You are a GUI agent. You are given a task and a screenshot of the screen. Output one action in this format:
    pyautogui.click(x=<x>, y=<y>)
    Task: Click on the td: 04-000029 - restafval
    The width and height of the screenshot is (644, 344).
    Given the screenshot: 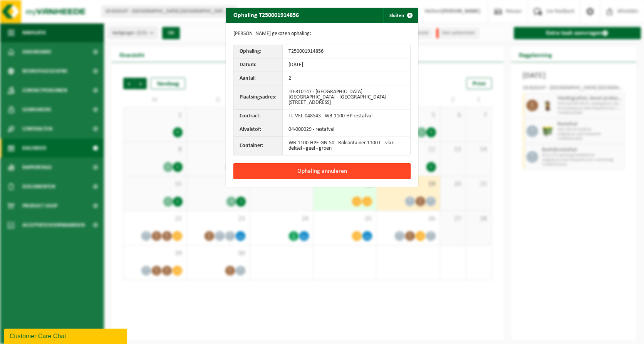 What is the action you would take?
    pyautogui.click(x=346, y=130)
    